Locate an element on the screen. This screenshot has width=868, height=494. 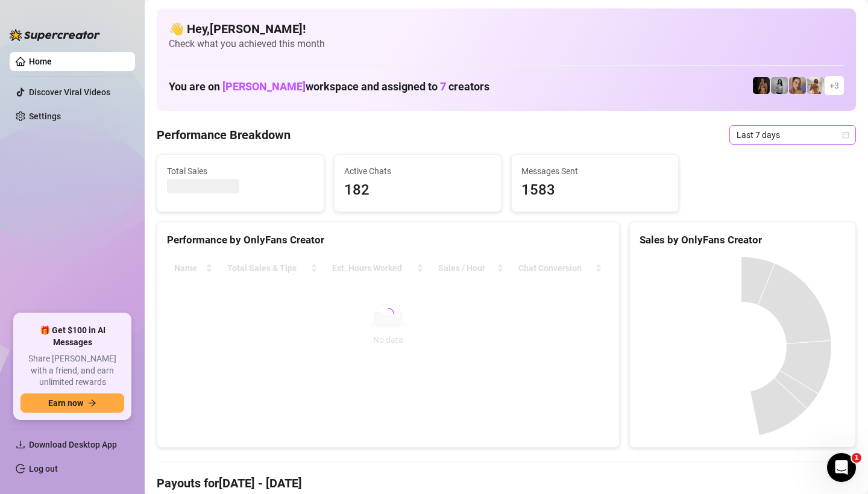
img: Cherry is located at coordinates (797, 85).